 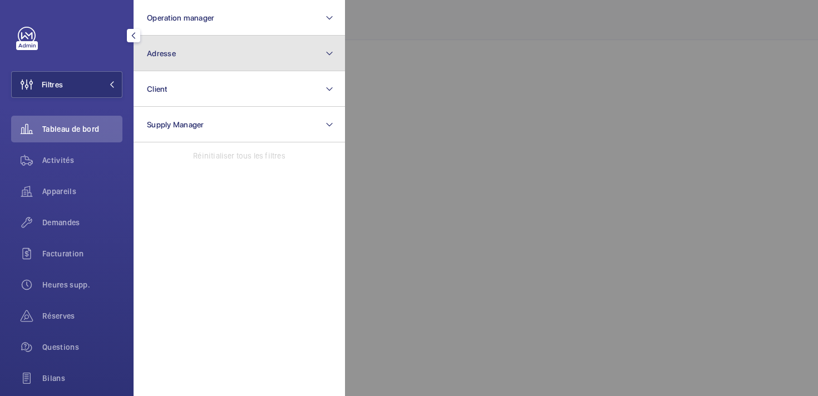 I want to click on span: Appareils, so click(x=82, y=191).